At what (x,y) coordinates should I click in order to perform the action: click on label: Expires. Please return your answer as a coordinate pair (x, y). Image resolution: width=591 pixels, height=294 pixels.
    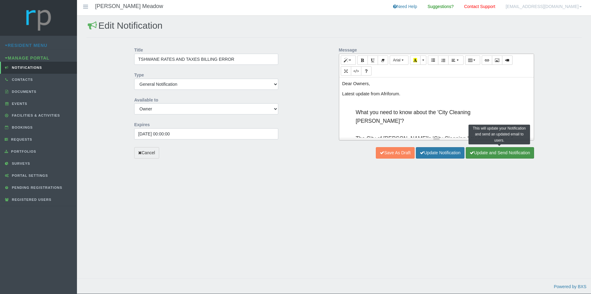
    Looking at the image, I should click on (142, 124).